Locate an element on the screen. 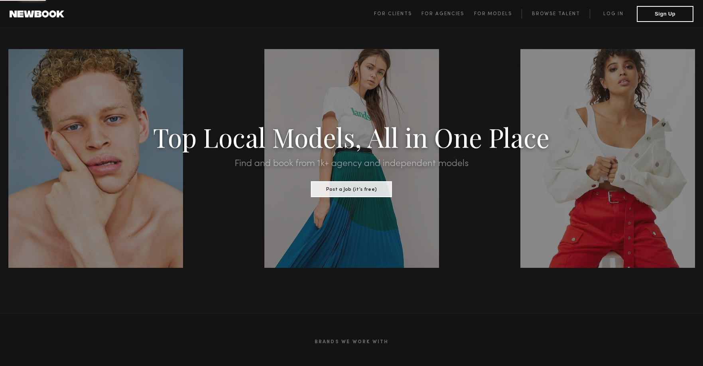  h2: Find and book from 1k+ agency and independent models is located at coordinates (351, 164).